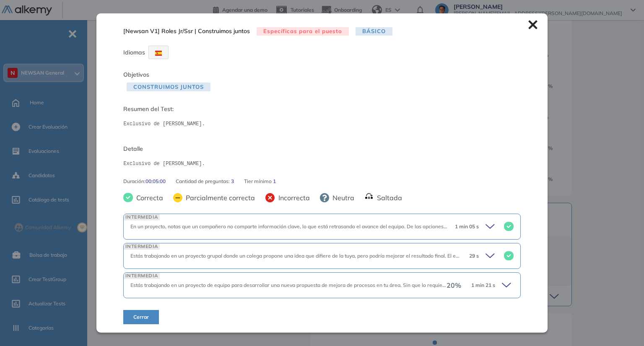  I want to click on span: Tier mínimo, so click(258, 182).